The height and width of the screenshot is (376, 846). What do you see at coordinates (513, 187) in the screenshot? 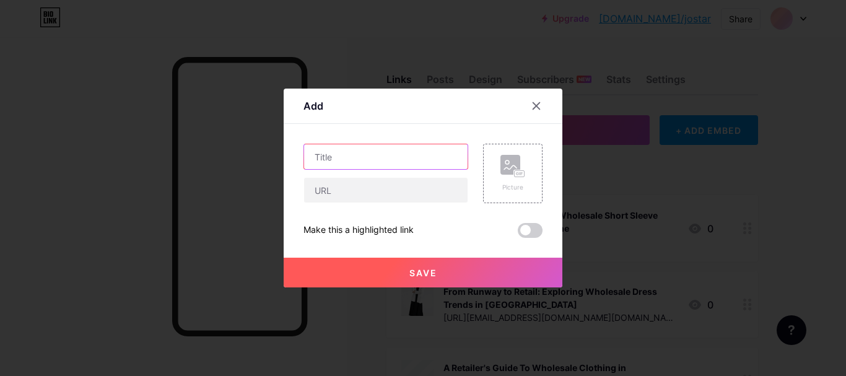
I see `div: Picture` at bounding box center [513, 187].